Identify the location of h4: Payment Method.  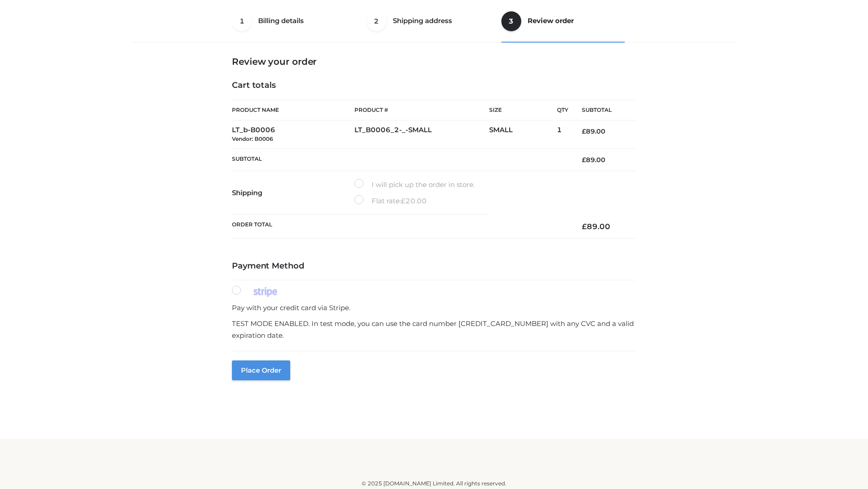
(434, 266).